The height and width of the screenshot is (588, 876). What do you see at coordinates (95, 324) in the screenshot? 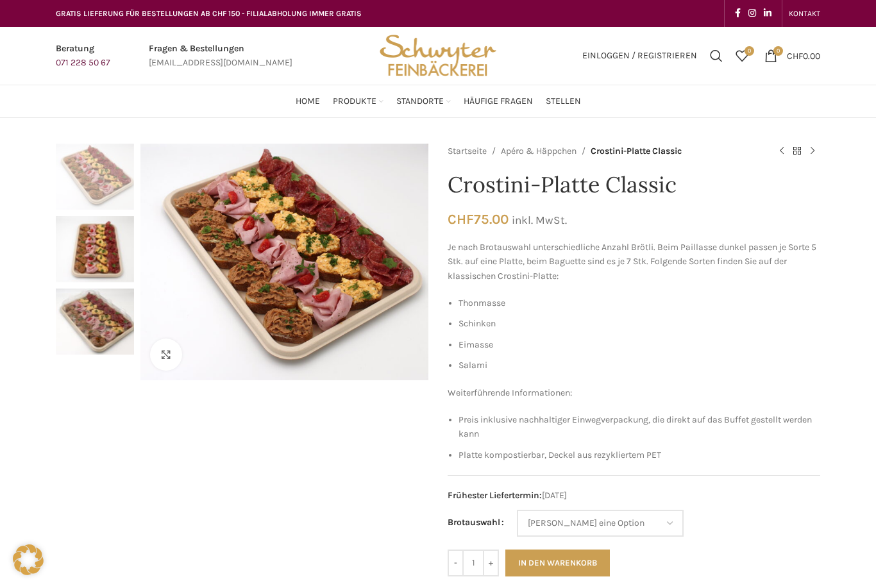
I see `div: 3 / 3` at bounding box center [95, 324].